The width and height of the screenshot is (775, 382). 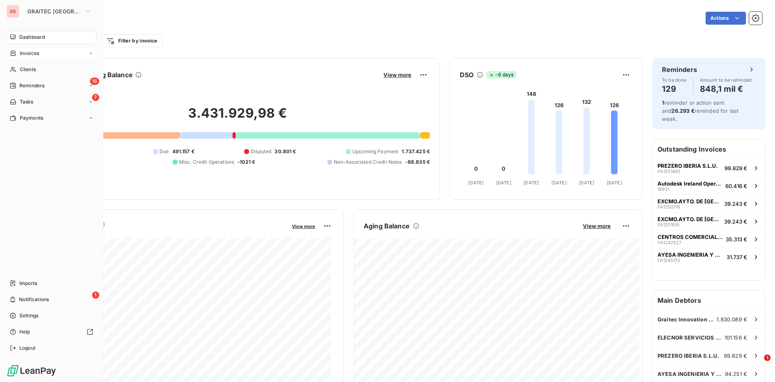 I want to click on span: Misc. Credit Operations, so click(x=207, y=162).